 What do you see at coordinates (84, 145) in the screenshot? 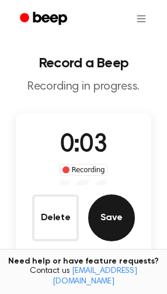
I see `span: 0:03` at bounding box center [84, 145].